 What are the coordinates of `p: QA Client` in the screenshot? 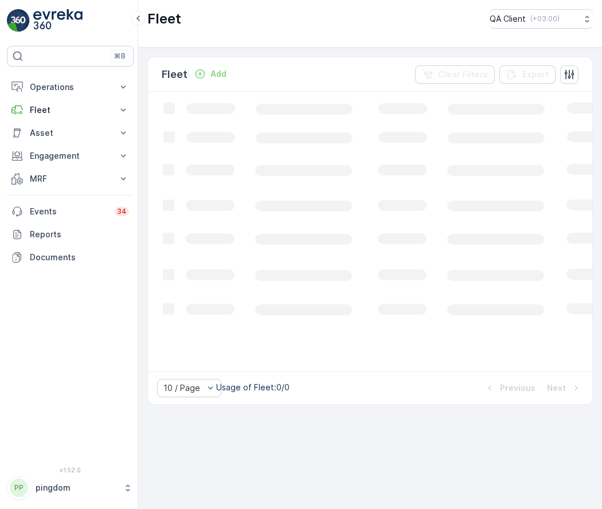 It's located at (508, 19).